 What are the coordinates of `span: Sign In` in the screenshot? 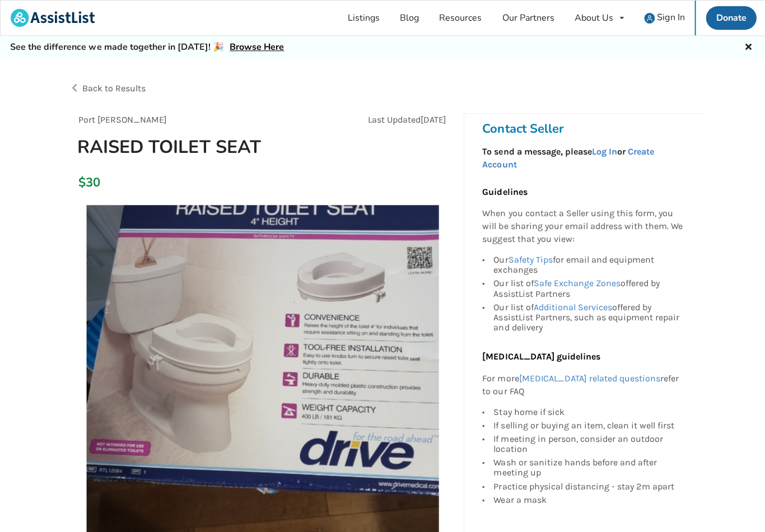 It's located at (668, 17).